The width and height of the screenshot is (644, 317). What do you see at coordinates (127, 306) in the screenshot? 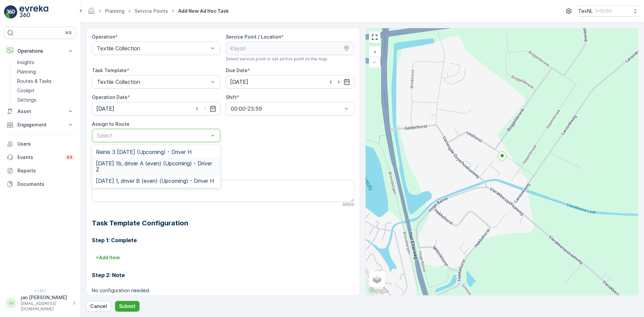
I see `p: Submit` at bounding box center [127, 306].